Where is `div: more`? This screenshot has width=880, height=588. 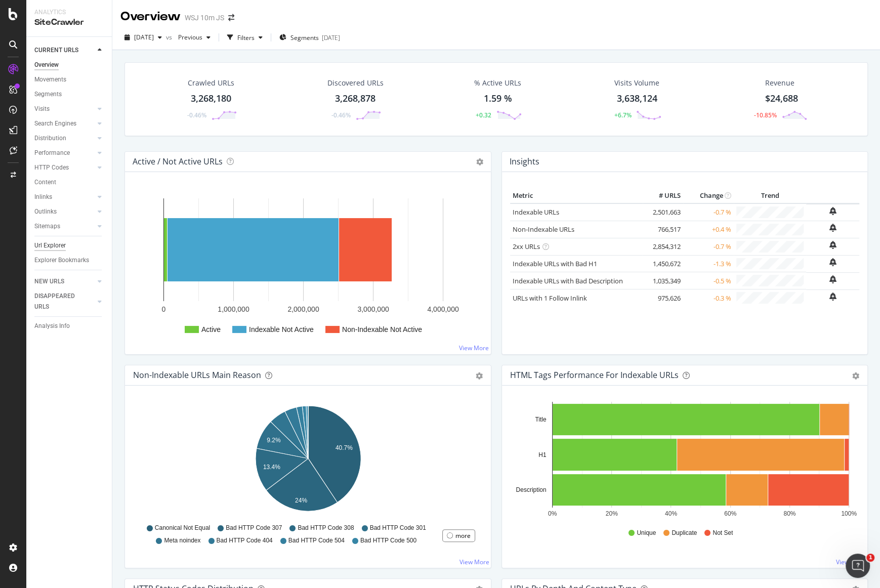
div: more is located at coordinates (463, 535).